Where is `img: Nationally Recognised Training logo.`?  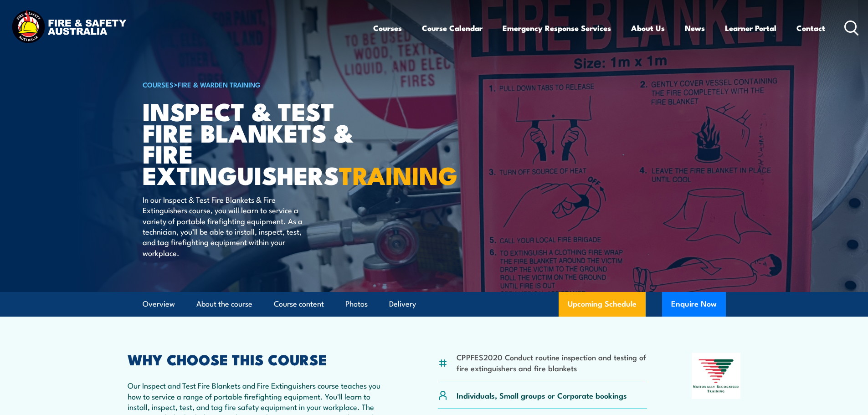 img: Nationally Recognised Training logo. is located at coordinates (716, 375).